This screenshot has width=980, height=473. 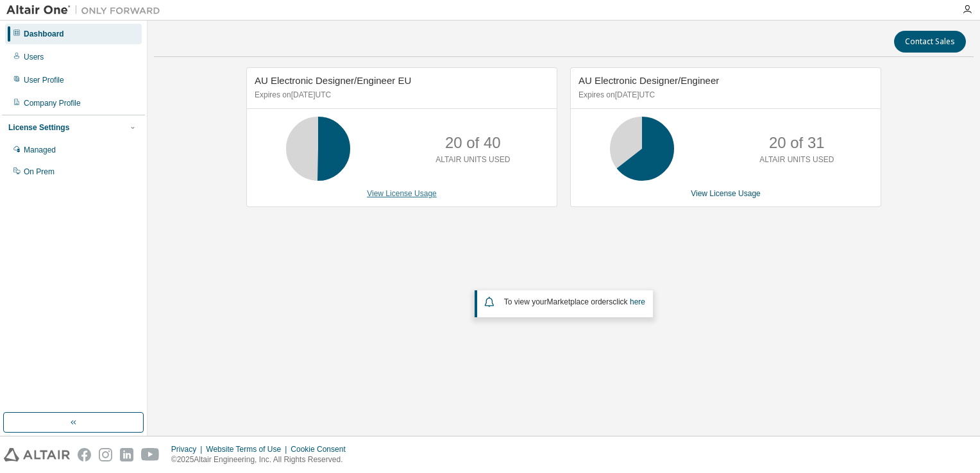 I want to click on div: Managed, so click(x=40, y=150).